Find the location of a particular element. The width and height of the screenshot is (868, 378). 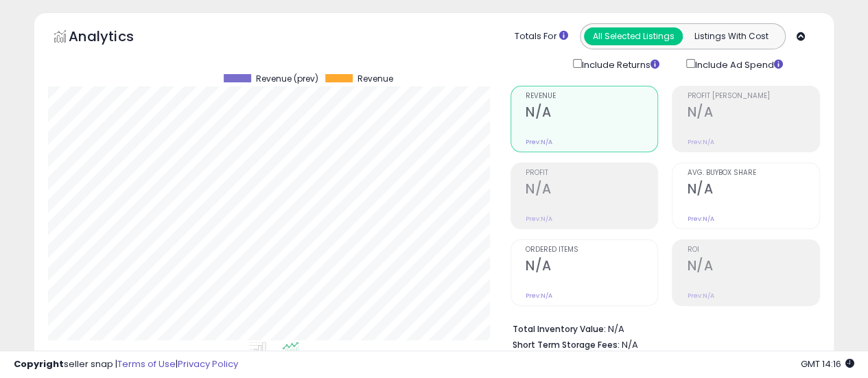

span: Revenue (prev) is located at coordinates (287, 79).